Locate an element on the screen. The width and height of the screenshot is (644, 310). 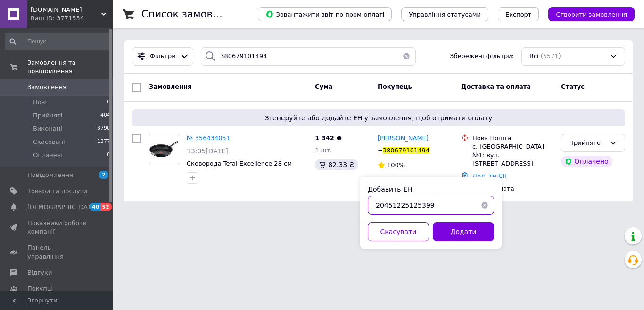
span: Фільтри is located at coordinates (162, 56).